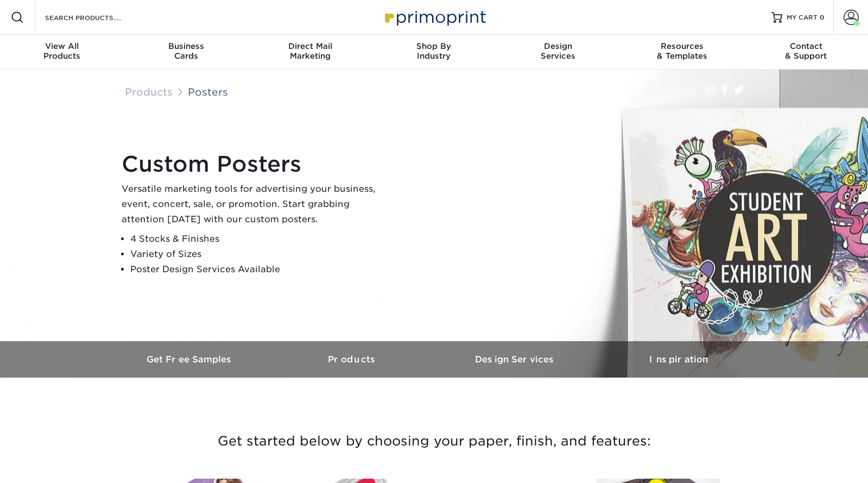 The height and width of the screenshot is (483, 868). Describe the element at coordinates (558, 46) in the screenshot. I see `span: Design` at that location.